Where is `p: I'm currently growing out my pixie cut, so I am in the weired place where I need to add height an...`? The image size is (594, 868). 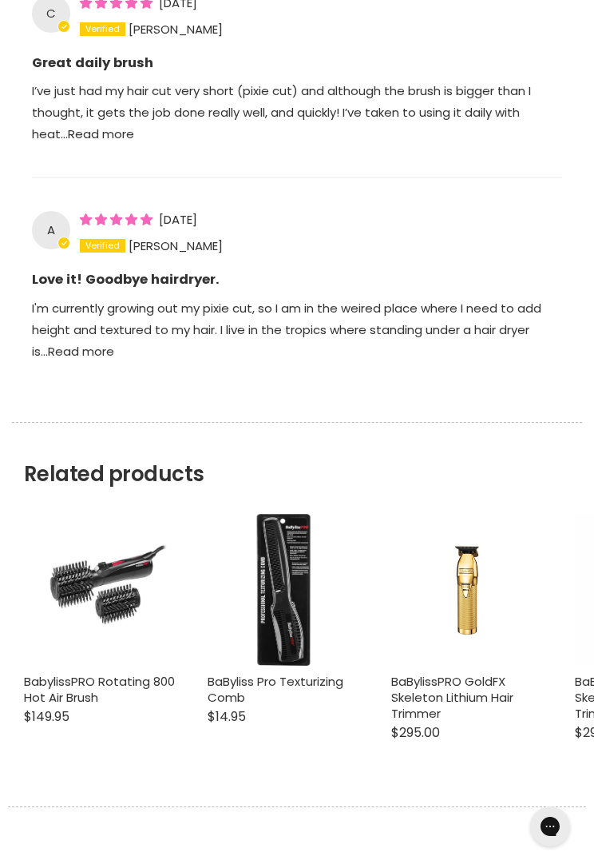 p: I'm currently growing out my pixie cut, so I am in the weired place where I need to add height an... is located at coordinates (297, 340).